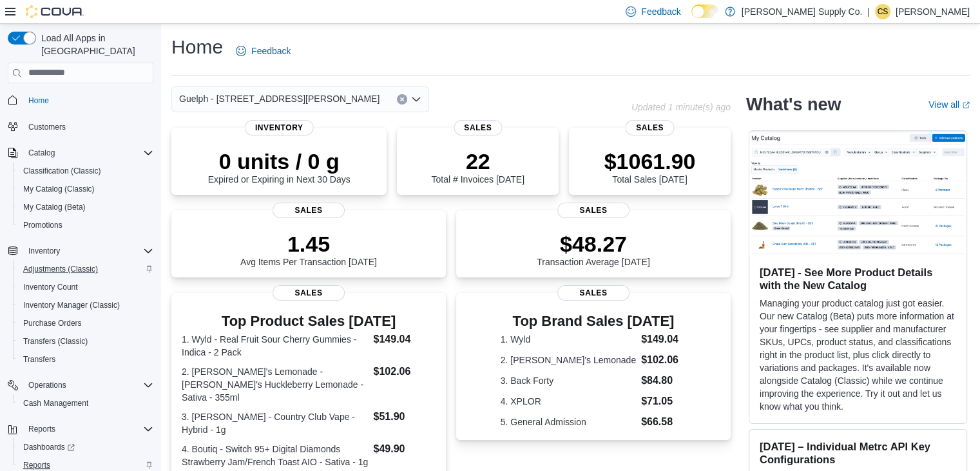 This screenshot has width=980, height=471. I want to click on button: Open list of options, so click(416, 99).